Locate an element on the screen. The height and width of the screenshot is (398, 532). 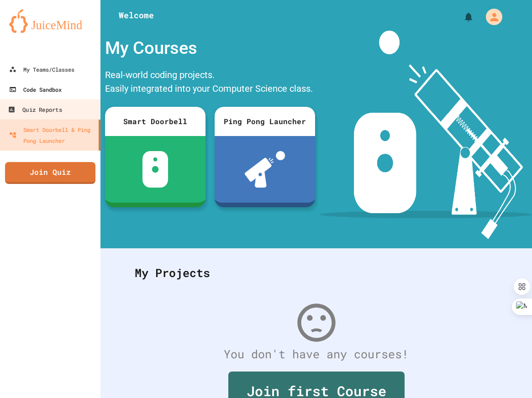
img: sdb-white.svg is located at coordinates (155, 169).